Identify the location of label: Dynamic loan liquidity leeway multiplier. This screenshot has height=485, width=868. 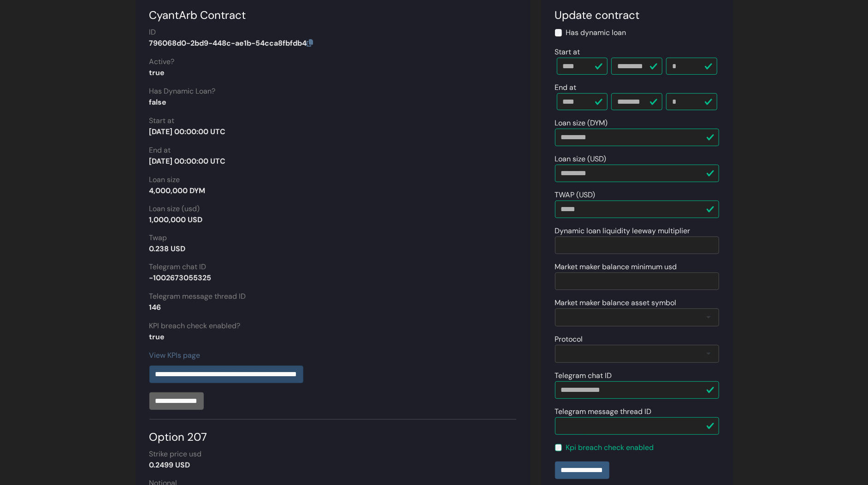
(623, 230).